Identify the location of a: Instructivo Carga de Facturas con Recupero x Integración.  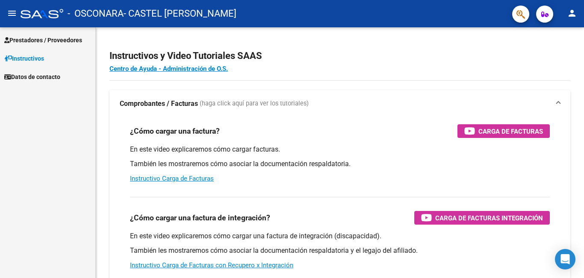
(211, 265).